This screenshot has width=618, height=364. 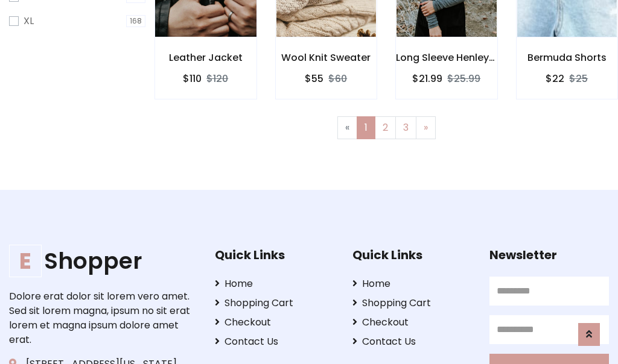 I want to click on h1: Shopper, so click(x=103, y=261).